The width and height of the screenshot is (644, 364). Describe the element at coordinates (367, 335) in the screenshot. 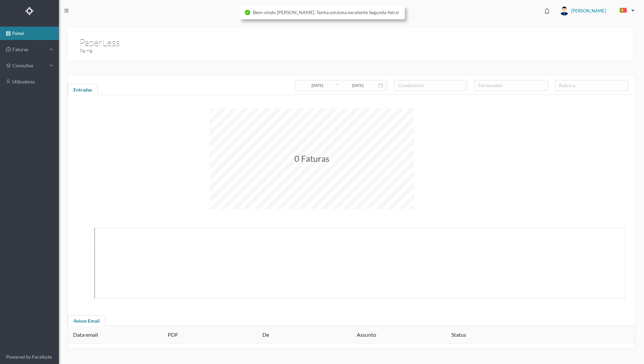

I see `span: Assunto` at that location.